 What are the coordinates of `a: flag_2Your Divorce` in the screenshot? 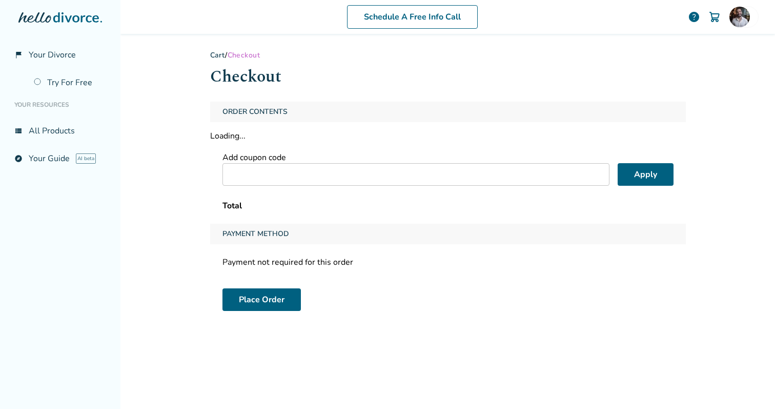 It's located at (60, 55).